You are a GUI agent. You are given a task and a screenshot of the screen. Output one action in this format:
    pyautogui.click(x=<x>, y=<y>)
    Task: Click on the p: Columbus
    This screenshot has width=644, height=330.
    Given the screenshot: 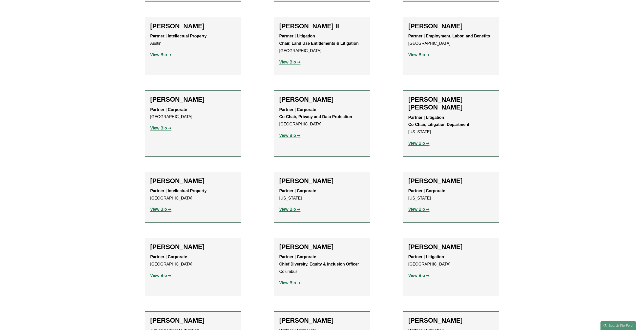 What is the action you would take?
    pyautogui.click(x=322, y=264)
    